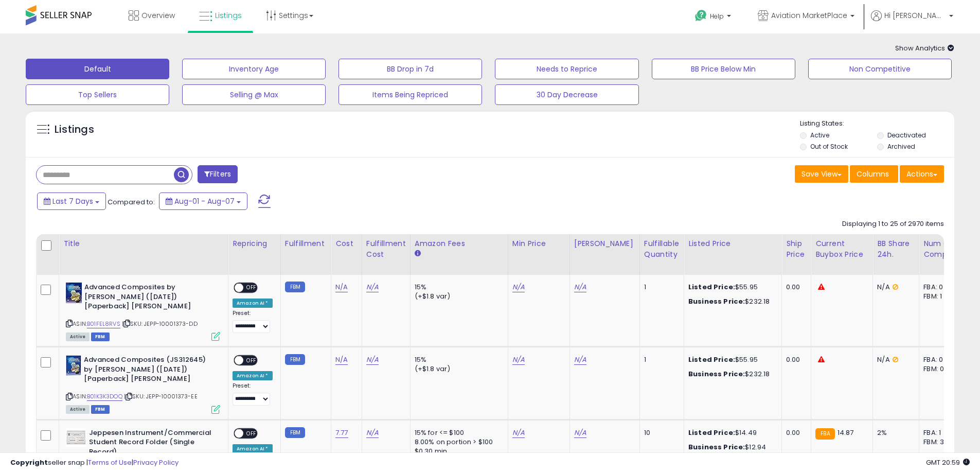 This screenshot has width=980, height=473. What do you see at coordinates (254, 243) in the screenshot?
I see `div: Repricing` at bounding box center [254, 243].